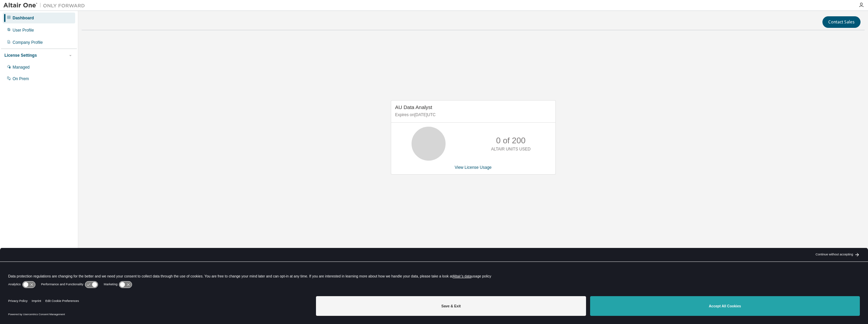 The width and height of the screenshot is (868, 324). What do you see at coordinates (21, 79) in the screenshot?
I see `div: On Prem` at bounding box center [21, 79].